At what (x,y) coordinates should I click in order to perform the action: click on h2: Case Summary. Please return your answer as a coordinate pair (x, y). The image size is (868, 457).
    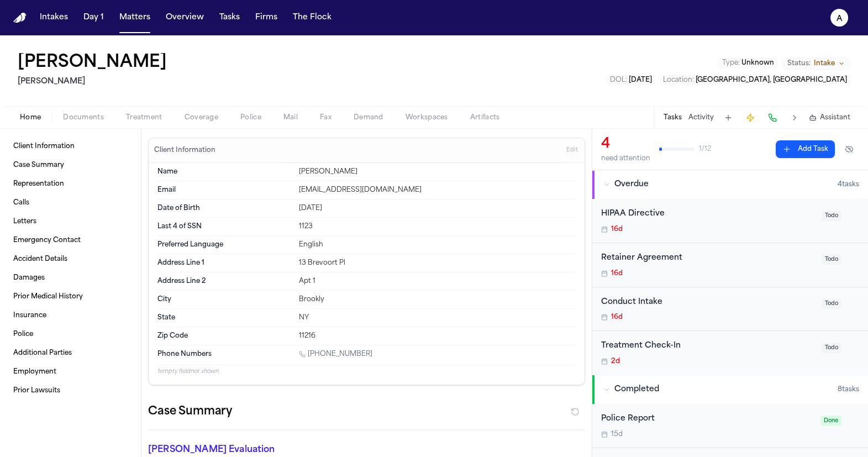
    Looking at the image, I should click on (190, 412).